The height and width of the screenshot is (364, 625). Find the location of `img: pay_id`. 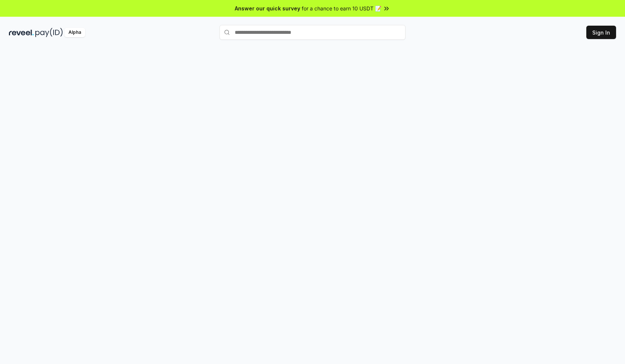

img: pay_id is located at coordinates (49, 32).